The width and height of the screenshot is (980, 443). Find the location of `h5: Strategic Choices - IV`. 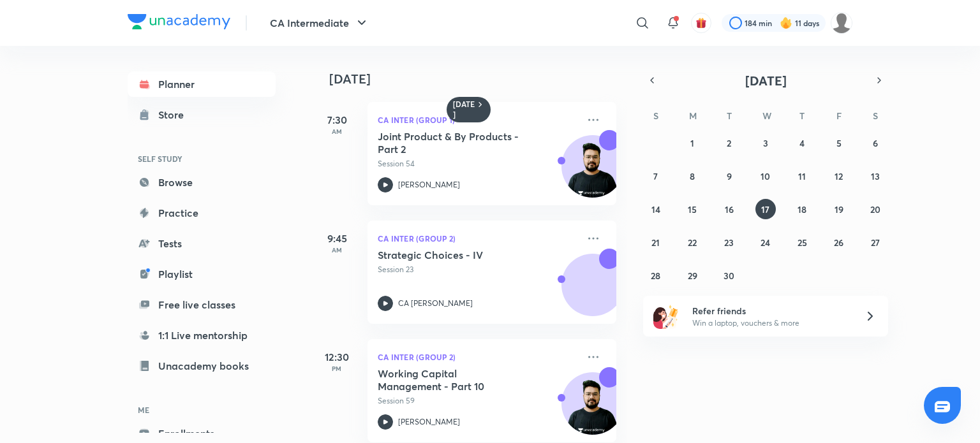

h5: Strategic Choices - IV is located at coordinates (457, 255).